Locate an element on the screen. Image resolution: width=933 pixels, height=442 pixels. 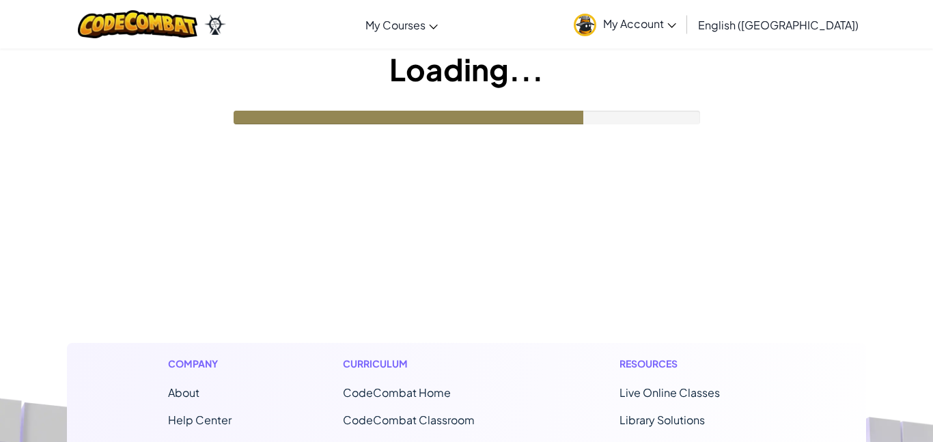
a: Library Solutions is located at coordinates (662, 419).